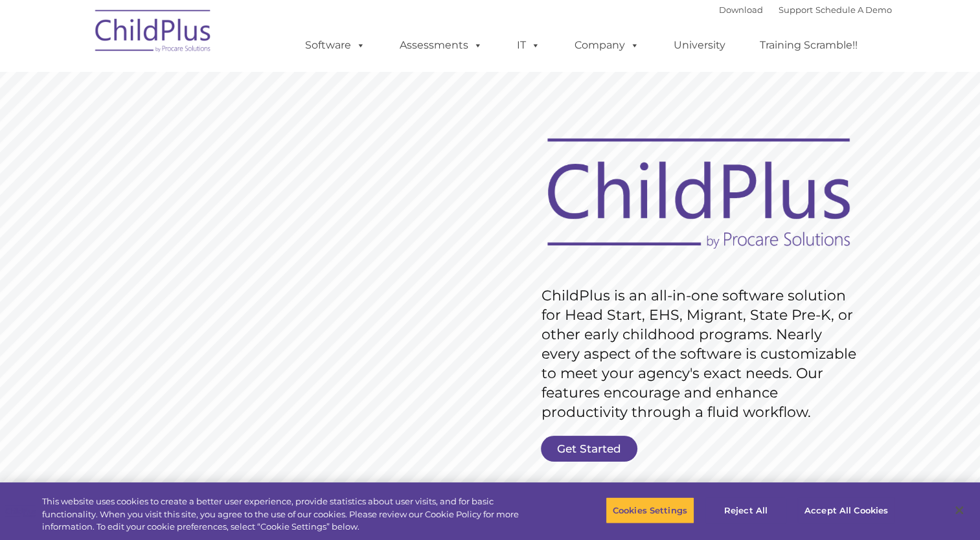 This screenshot has height=540, width=980. What do you see at coordinates (290, 514) in the screenshot?
I see `div: This website uses cookies to create a better user experience, provide statistics about user visit...` at bounding box center [290, 514].